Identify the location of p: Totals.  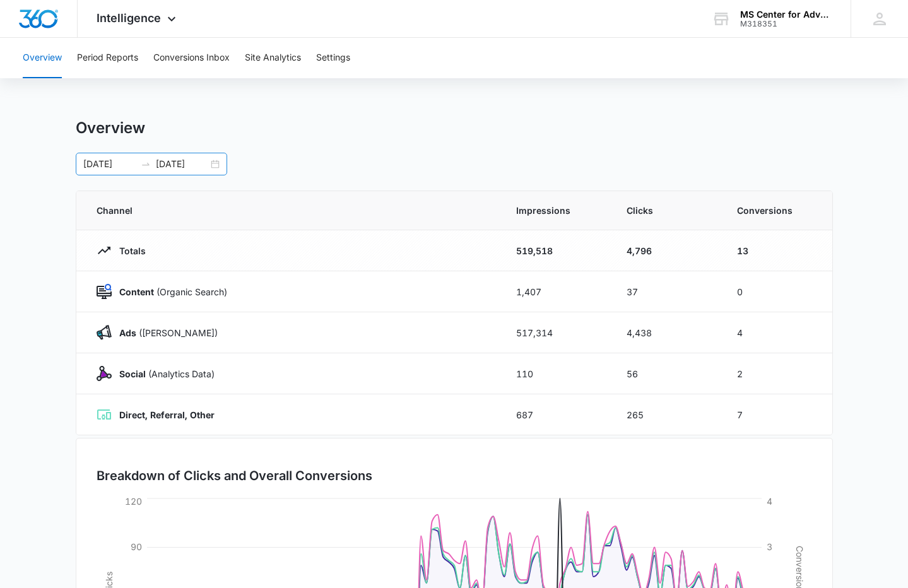
(128, 250).